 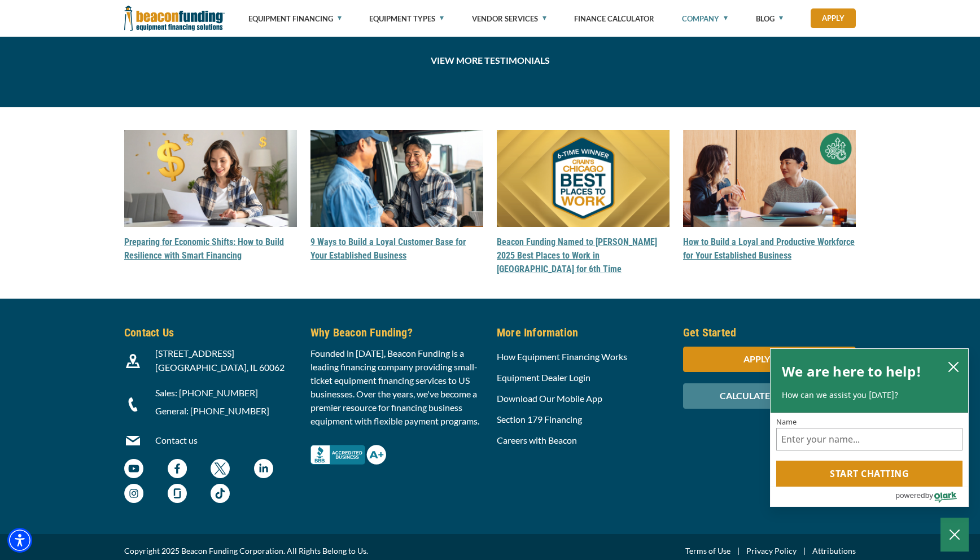 What do you see at coordinates (349, 447) in the screenshot?
I see `a: Better Business Bureau Complaint Free A+ Rating - open in a new tab` at bounding box center [349, 447].